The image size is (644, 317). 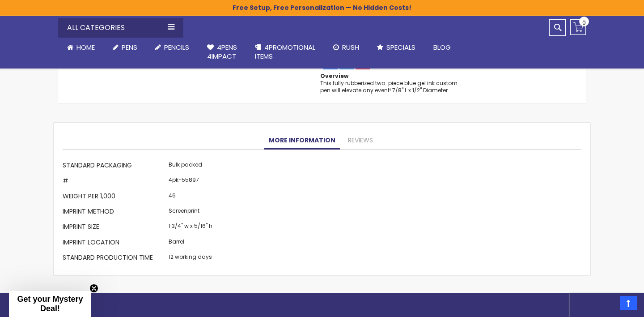 I want to click on td: 1 3/4" w x 5/16" h, so click(x=191, y=228).